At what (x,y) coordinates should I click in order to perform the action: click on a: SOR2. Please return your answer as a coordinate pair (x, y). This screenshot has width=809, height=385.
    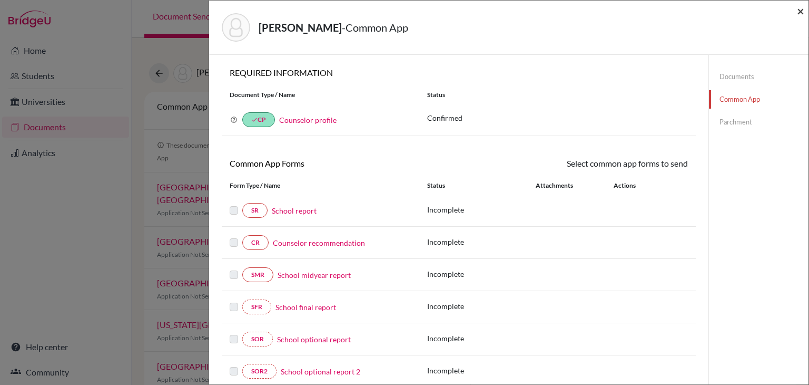
    Looking at the image, I should click on (259, 371).